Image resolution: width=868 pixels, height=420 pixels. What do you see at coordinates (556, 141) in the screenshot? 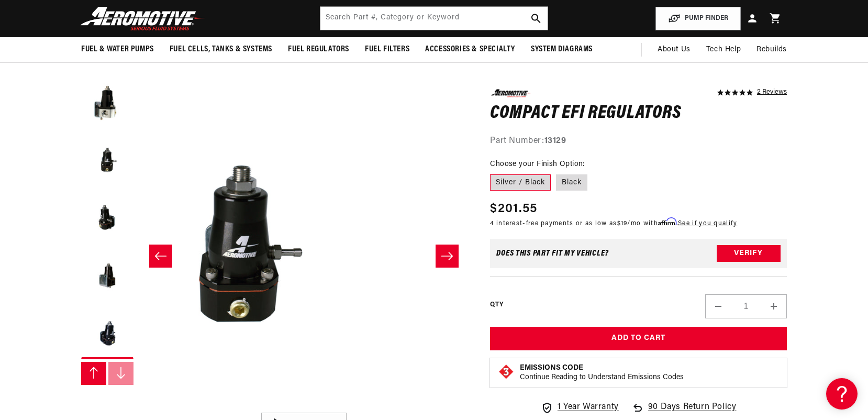
I see `strong: 13129` at bounding box center [556, 141].